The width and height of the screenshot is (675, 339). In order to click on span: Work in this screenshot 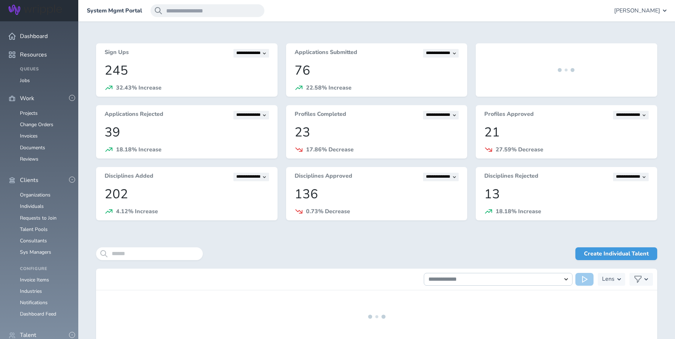, I will do `click(27, 98)`.